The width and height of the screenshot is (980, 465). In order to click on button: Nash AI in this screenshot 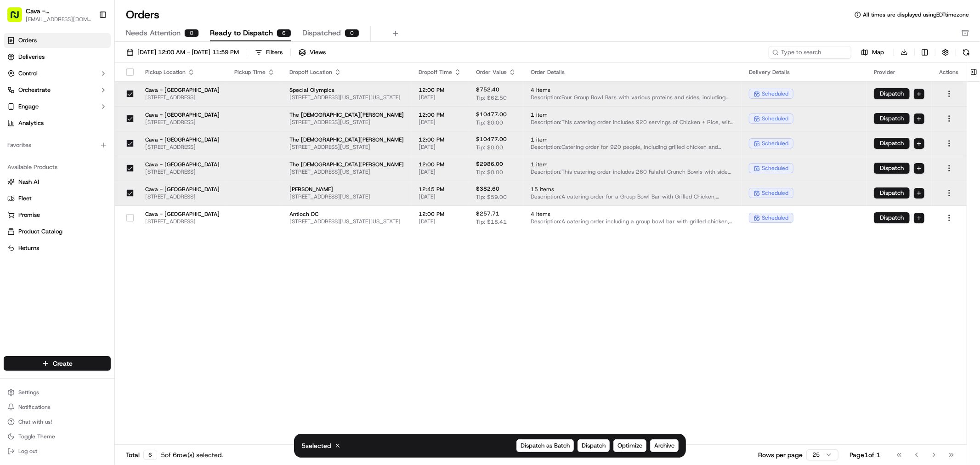, I will do `click(57, 182)`.